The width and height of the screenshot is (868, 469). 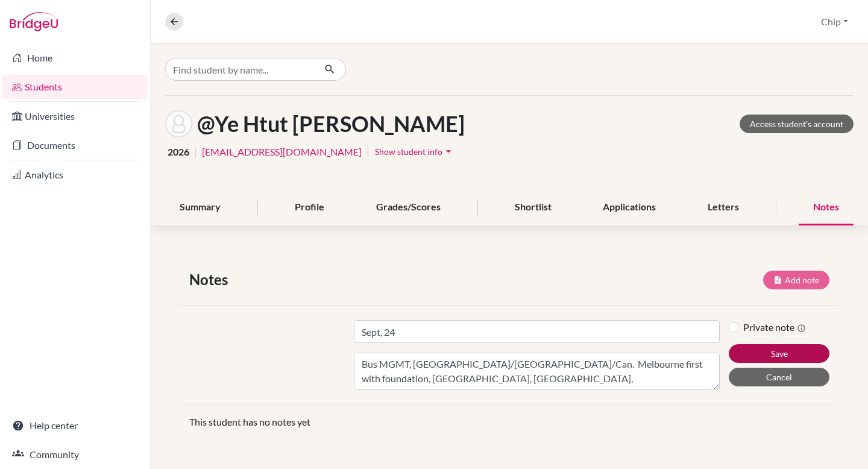 I want to click on button: Save, so click(x=779, y=353).